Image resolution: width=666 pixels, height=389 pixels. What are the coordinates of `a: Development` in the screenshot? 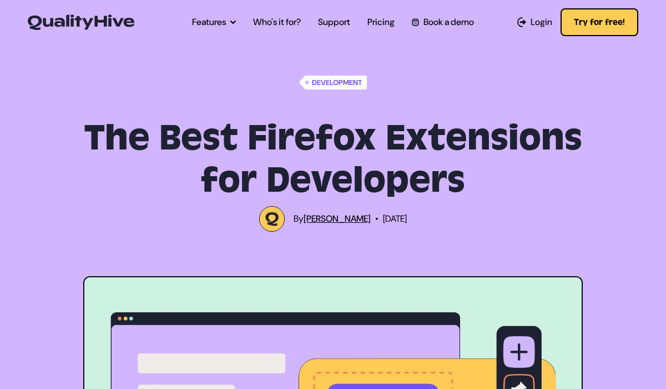 It's located at (332, 82).